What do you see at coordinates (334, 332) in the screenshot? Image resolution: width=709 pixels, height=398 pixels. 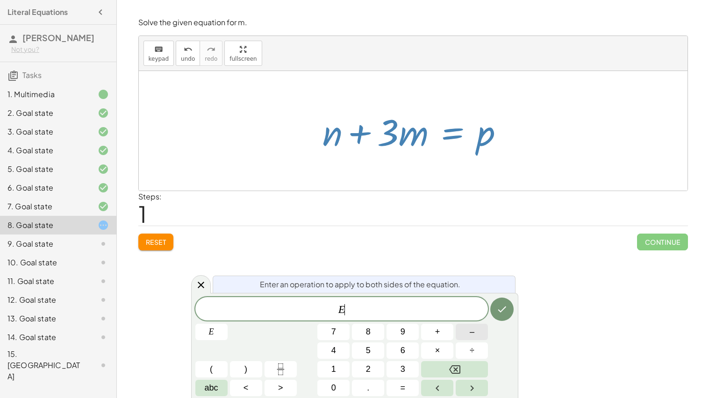 I see `span: 7` at bounding box center [334, 332].